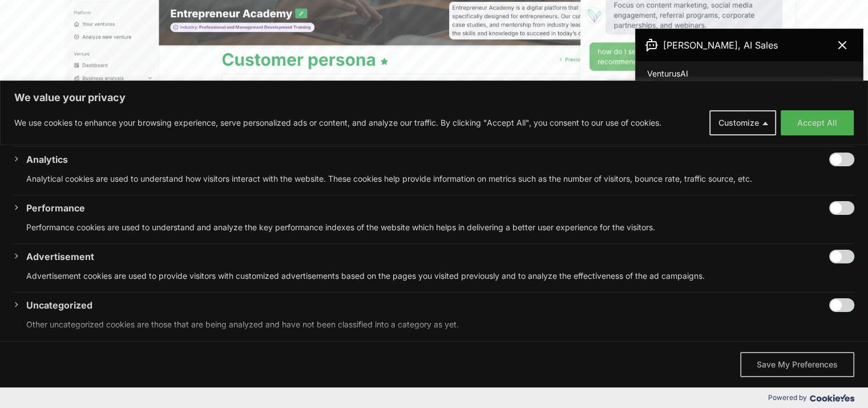 The height and width of the screenshot is (408, 868). I want to click on button: Performance, so click(55, 208).